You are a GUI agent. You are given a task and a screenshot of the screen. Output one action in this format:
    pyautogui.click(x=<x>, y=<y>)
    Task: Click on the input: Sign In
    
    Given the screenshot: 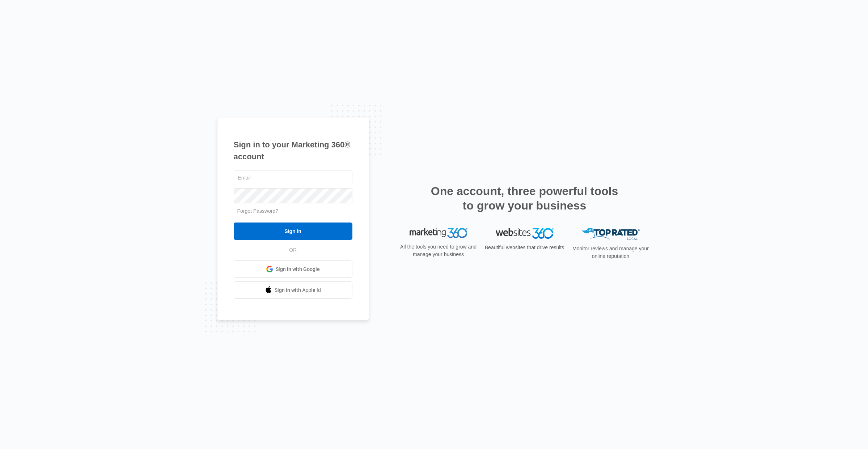 What is the action you would take?
    pyautogui.click(x=293, y=232)
    